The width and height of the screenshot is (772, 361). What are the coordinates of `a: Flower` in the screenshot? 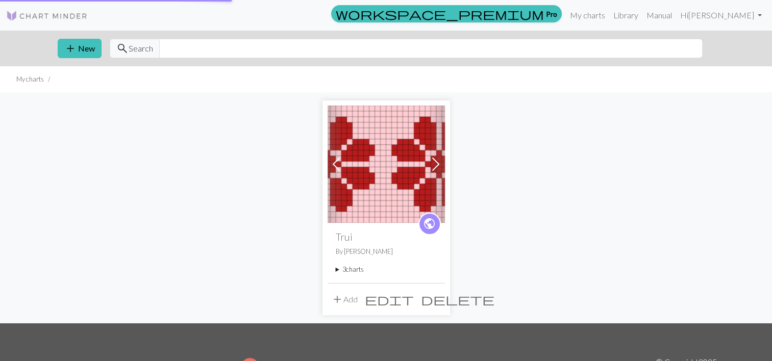 It's located at (386, 163).